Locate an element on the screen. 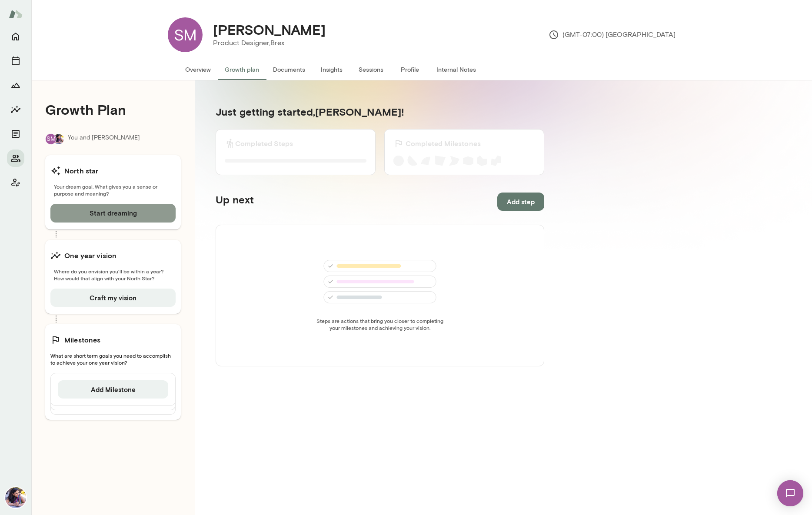  span: What are short term goals you need to accomplish to achieve your one year vision? is located at coordinates (113, 359).